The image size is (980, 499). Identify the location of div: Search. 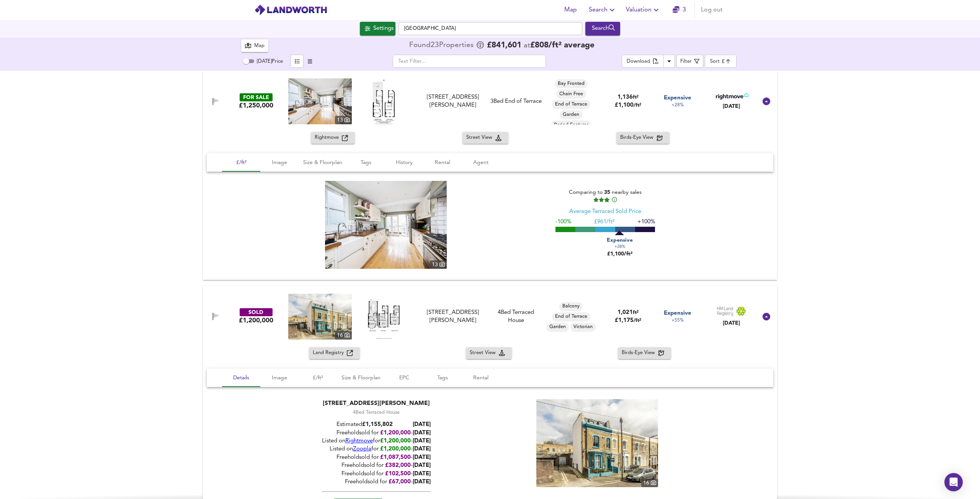
(603, 29).